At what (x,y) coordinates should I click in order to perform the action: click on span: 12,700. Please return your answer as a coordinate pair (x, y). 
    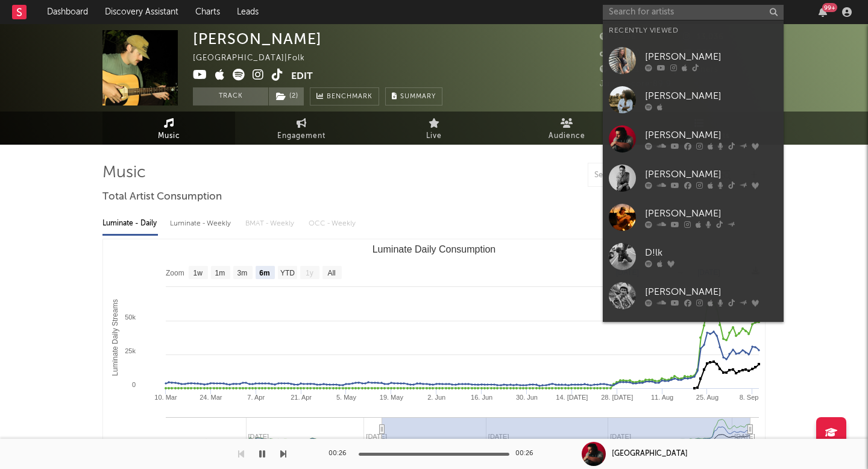
    Looking at the image, I should click on (621, 53).